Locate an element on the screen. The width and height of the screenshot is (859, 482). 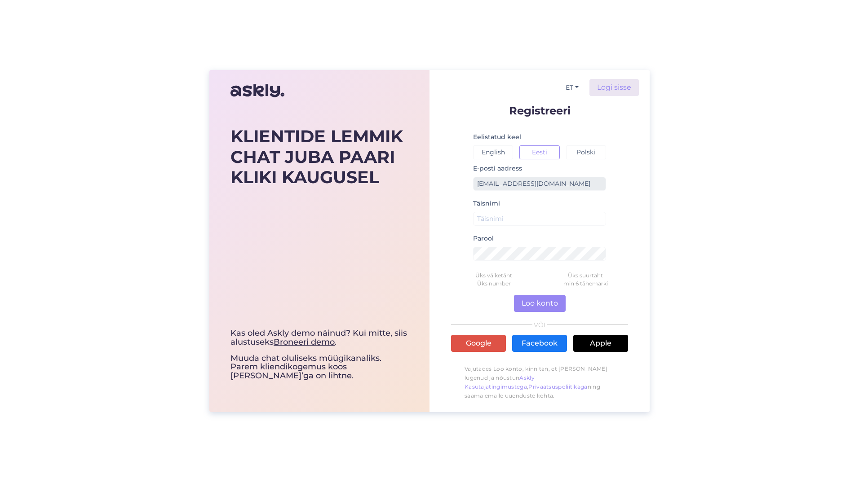
input: Sisesta e-posti aadress is located at coordinates (539, 184).